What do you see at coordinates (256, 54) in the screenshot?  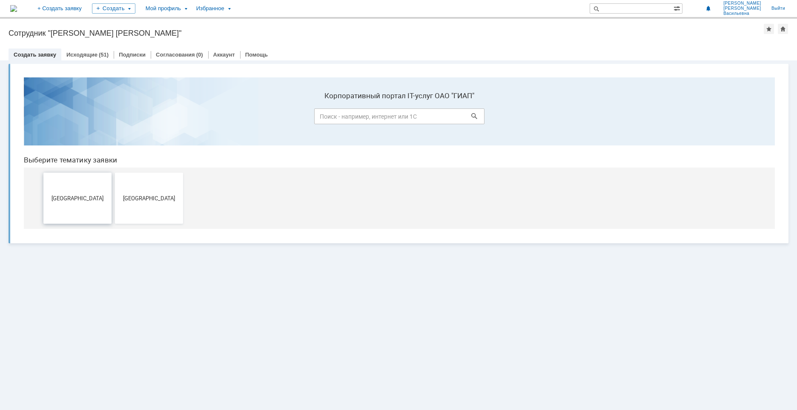 I see `a: Помощь` at bounding box center [256, 54].